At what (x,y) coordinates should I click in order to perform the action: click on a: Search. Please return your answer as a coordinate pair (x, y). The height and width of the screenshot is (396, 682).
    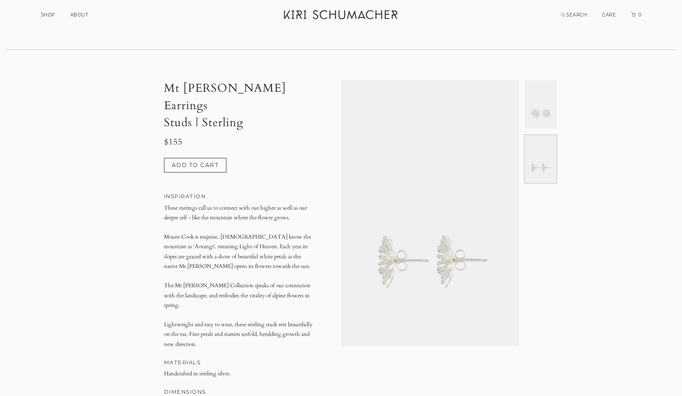
    Looking at the image, I should click on (574, 15).